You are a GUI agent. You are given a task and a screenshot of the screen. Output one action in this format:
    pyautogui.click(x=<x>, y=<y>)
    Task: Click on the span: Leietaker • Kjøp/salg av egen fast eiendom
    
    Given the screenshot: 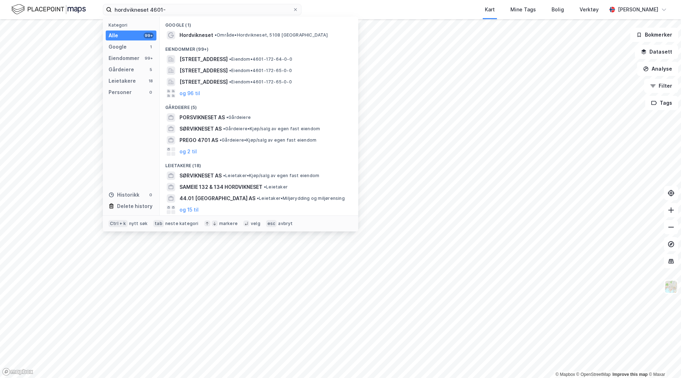 What is the action you would take?
    pyautogui.click(x=271, y=175)
    